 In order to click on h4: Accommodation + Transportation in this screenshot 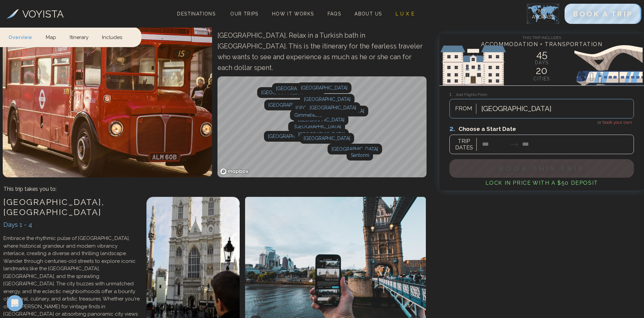, I will do `click(542, 45)`.